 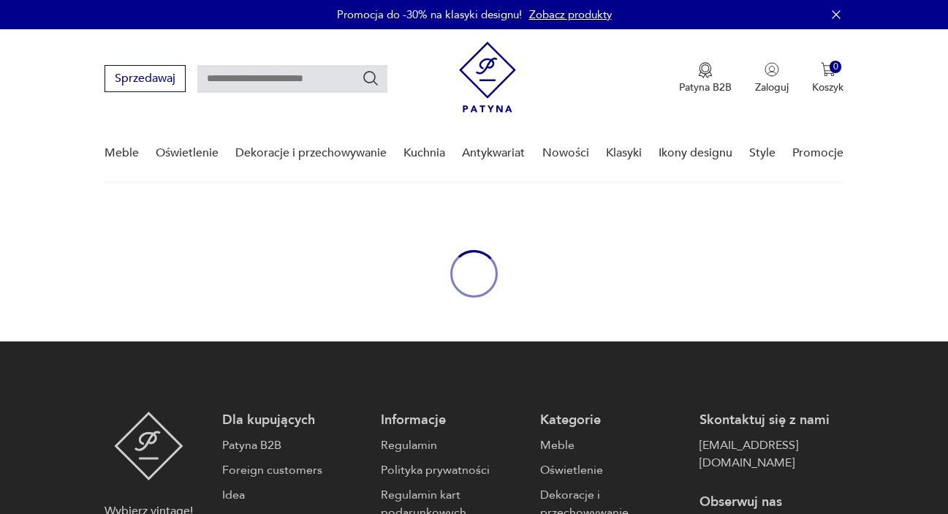 I want to click on a: Ikony designu, so click(x=695, y=153).